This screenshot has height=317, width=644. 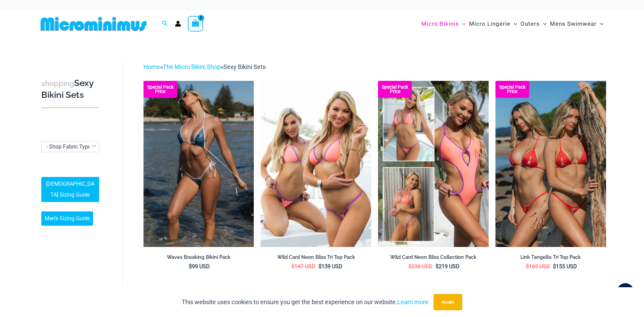 What do you see at coordinates (199, 257) in the screenshot?
I see `h2: Waves Breaking Bikini Pack` at bounding box center [199, 257].